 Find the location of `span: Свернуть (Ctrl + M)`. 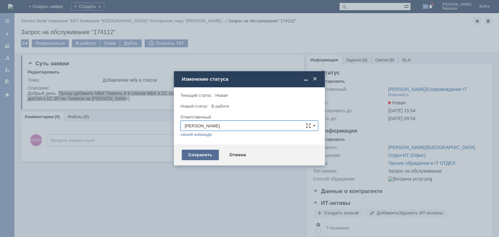

span: Свернуть (Ctrl + M) is located at coordinates (306, 79).